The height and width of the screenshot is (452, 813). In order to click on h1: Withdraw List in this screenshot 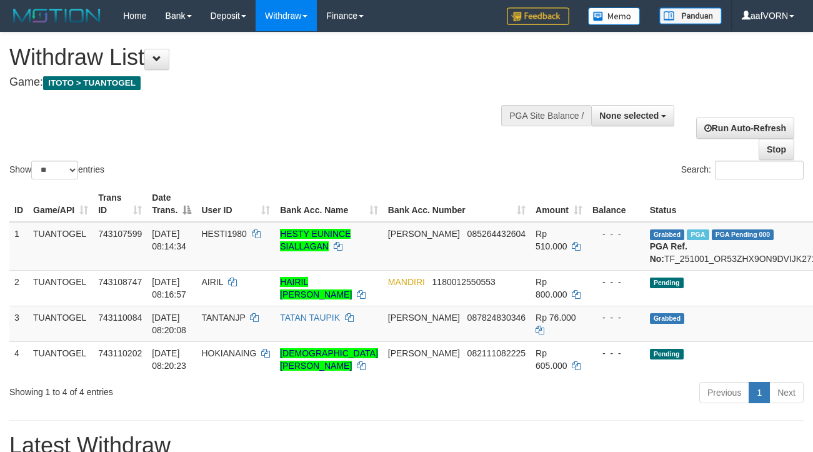, I will do `click(269, 57)`.